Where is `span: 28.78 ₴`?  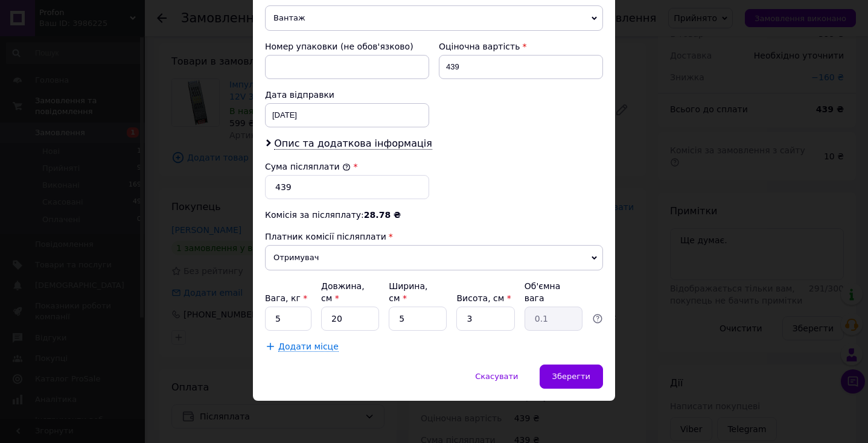 span: 28.78 ₴ is located at coordinates (382, 215).